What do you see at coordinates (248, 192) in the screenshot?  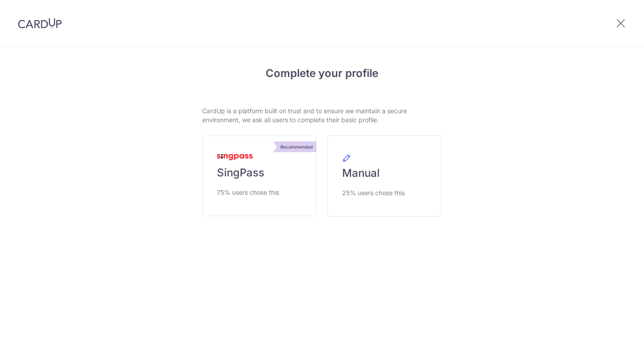 I see `span: 75% users chose this` at bounding box center [248, 192].